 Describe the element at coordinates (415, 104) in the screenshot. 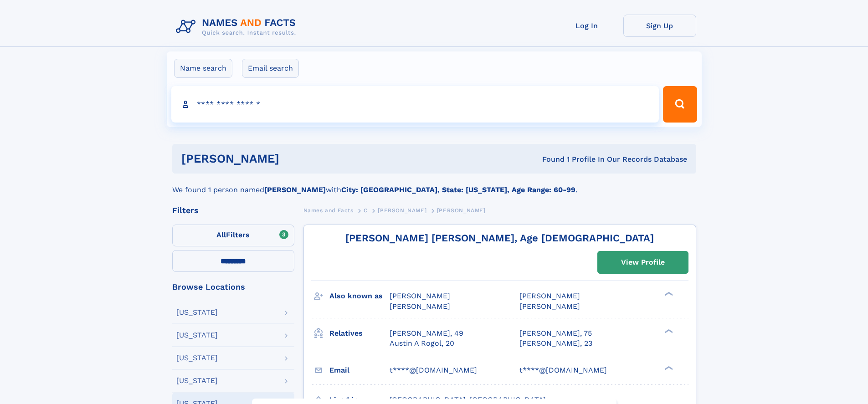

I see `input: search input` at that location.